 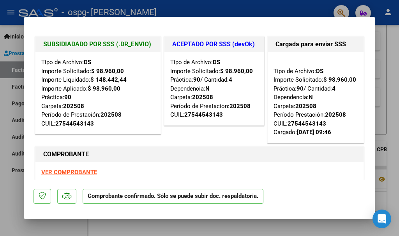 I want to click on div: Tipo de Archivo: Importe Solicitado: Importe Liquidado: Importe Aplicado: Práctica: Carpeta: Perí..., so click(x=98, y=93).